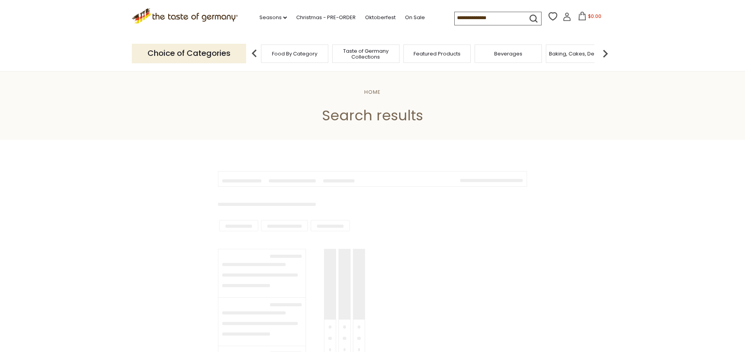  Describe the element at coordinates (254, 54) in the screenshot. I see `img: previous arrow` at that location.